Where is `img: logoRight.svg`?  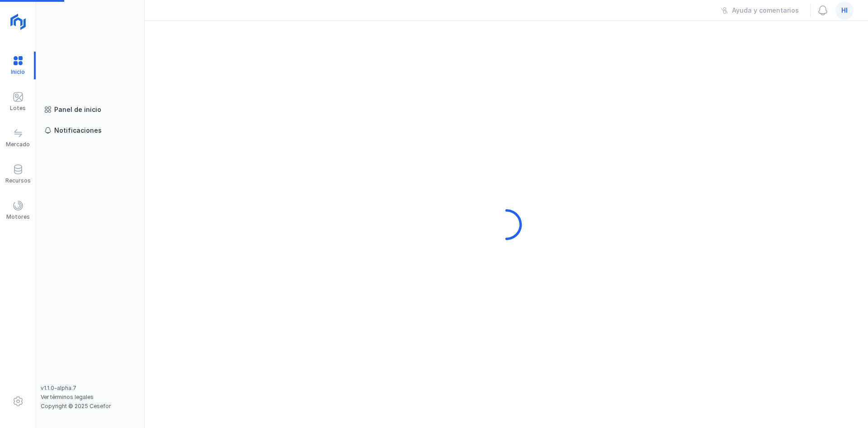
img: logoRight.svg is located at coordinates (18, 22).